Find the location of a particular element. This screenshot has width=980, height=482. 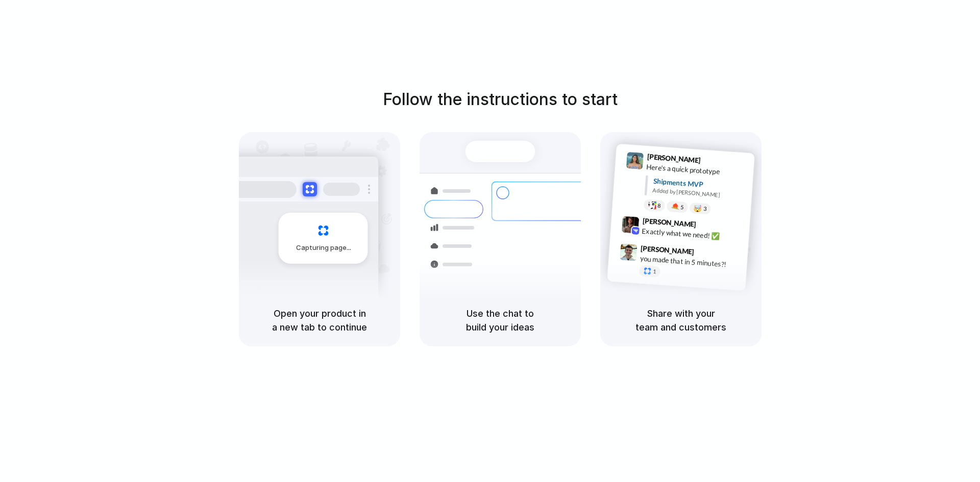

div: Shipments MVP is located at coordinates (700, 184).